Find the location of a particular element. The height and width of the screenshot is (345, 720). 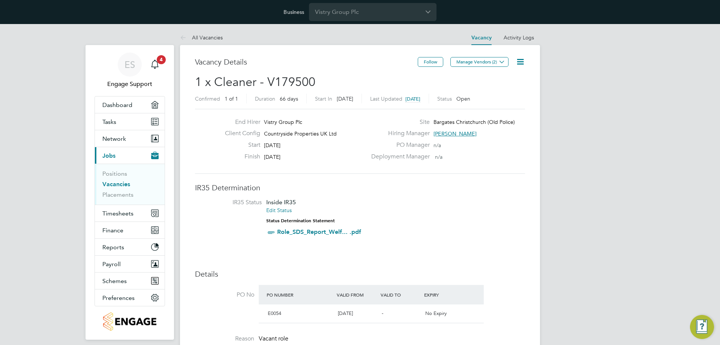

div: Jobs is located at coordinates (130, 184).